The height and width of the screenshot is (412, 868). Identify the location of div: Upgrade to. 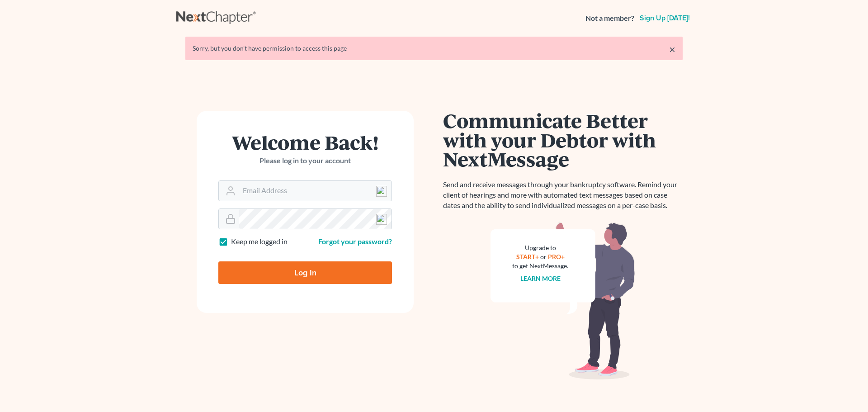
(540, 247).